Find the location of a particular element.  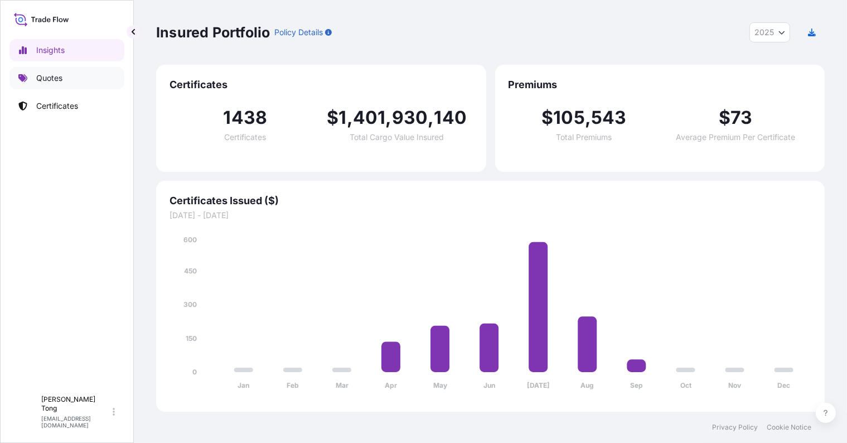

p: Insights is located at coordinates (50, 50).